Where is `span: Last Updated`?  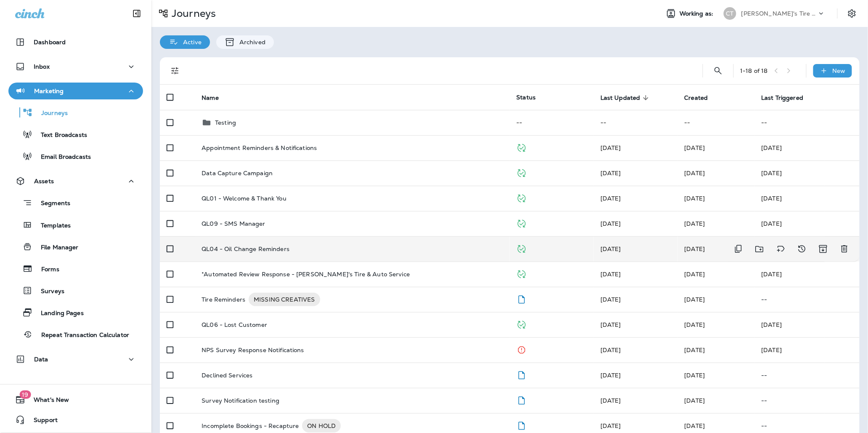 span: Last Updated is located at coordinates (620, 98).